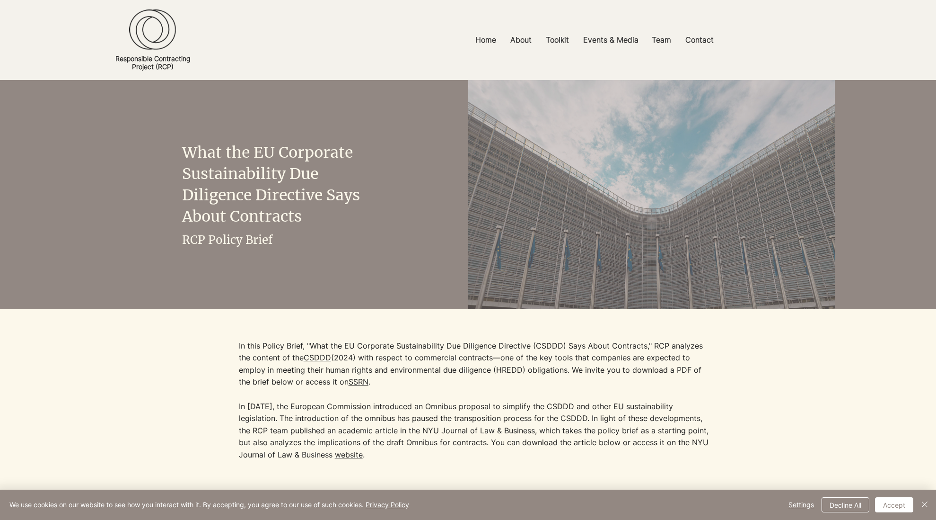 The image size is (936, 520). What do you see at coordinates (661, 40) in the screenshot?
I see `p: Team` at bounding box center [661, 40].